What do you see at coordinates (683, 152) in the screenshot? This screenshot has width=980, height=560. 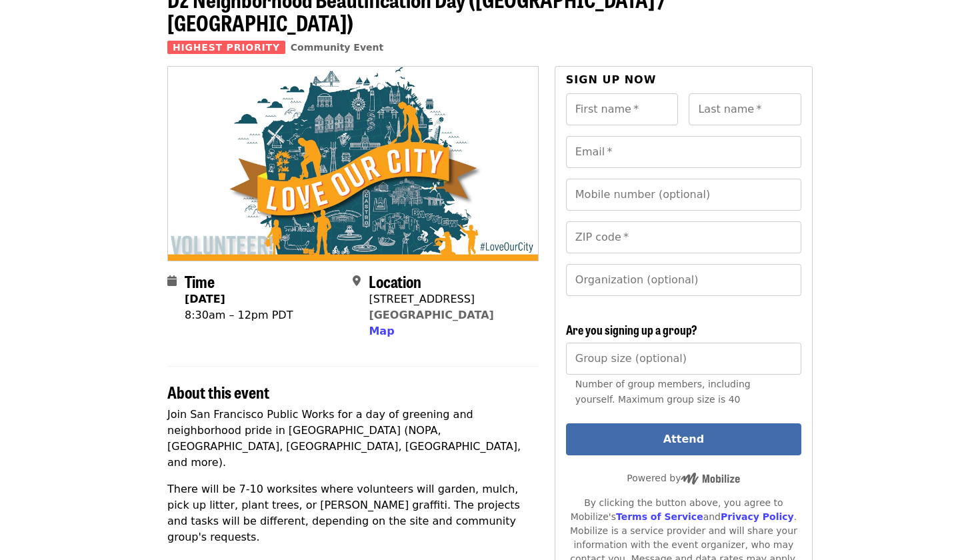 I see `input: Email` at bounding box center [683, 152].